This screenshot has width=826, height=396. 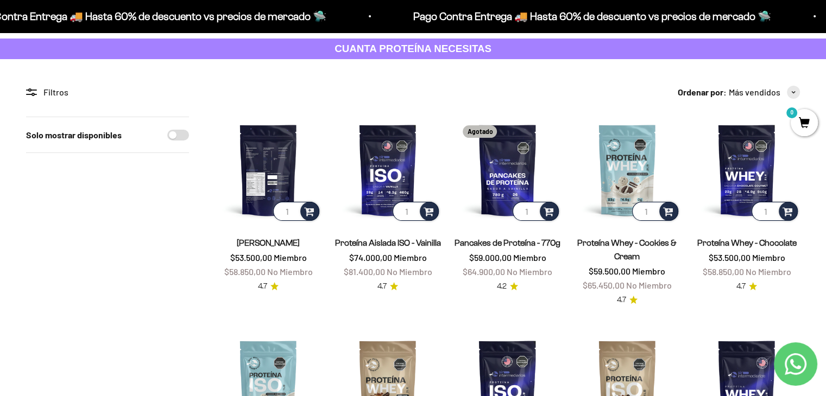 What do you see at coordinates (364, 272) in the screenshot?
I see `span: $81.400,00` at bounding box center [364, 272].